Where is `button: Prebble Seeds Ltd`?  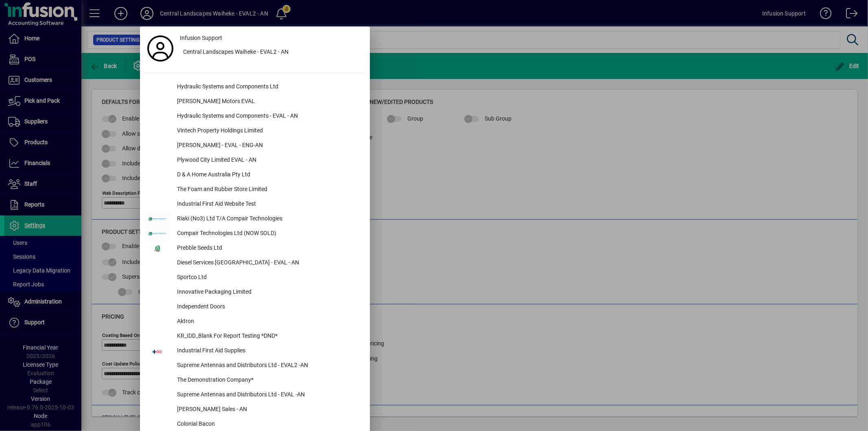 button: Prebble Seeds Ltd is located at coordinates (254, 248).